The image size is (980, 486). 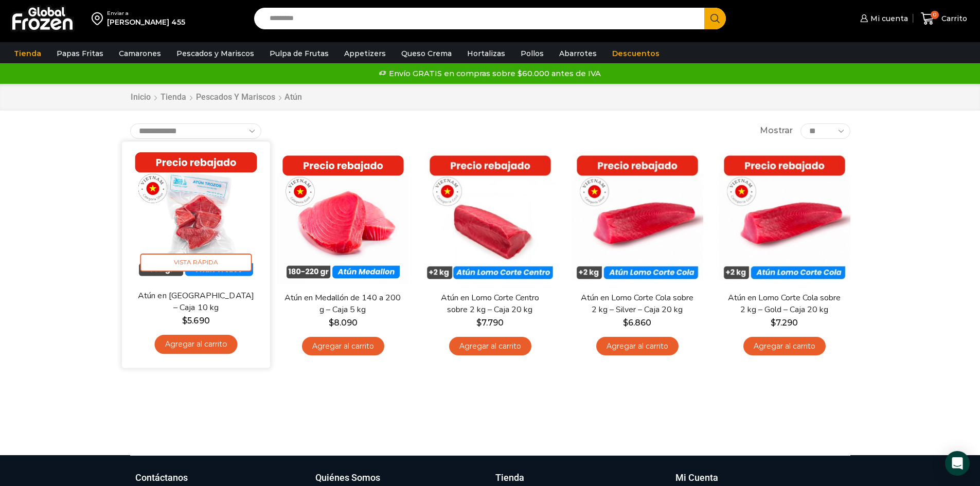 I want to click on span: Mi cuenta, so click(x=888, y=18).